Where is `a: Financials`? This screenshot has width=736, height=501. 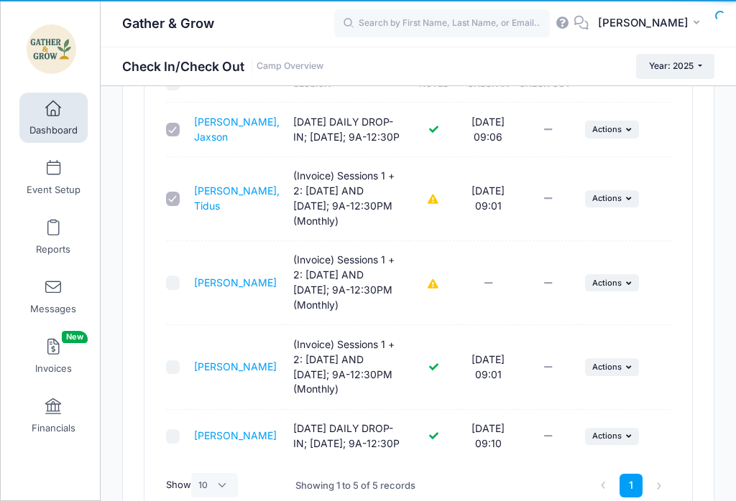 a: Financials is located at coordinates (53, 416).